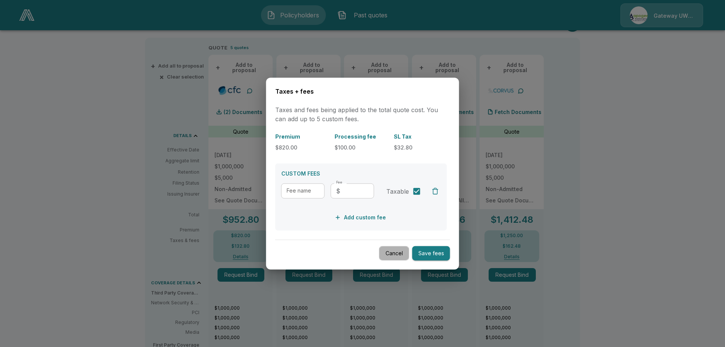 This screenshot has width=725, height=347. Describe the element at coordinates (398, 191) in the screenshot. I see `span: Taxable` at that location.